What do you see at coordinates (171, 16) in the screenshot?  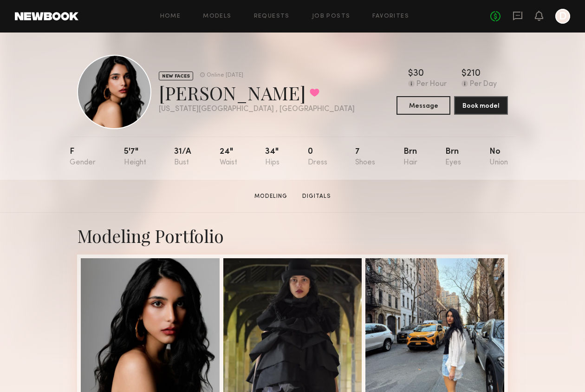 I see `a: Home` at bounding box center [171, 16].